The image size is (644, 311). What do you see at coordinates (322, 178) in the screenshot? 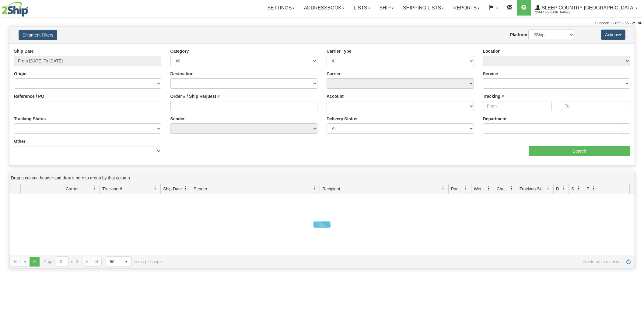
I see `div: grid grouping header` at bounding box center [322, 178].